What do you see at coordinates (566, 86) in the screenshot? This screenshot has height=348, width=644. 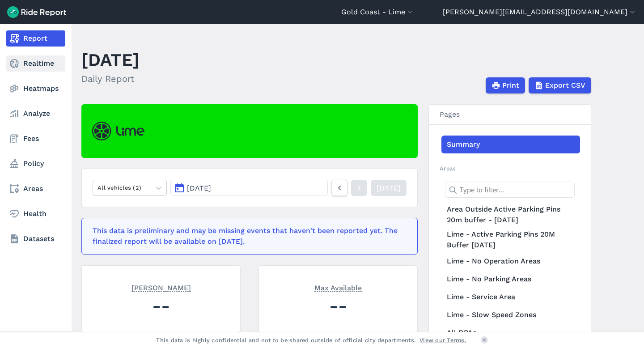 I see `span: Export CSV` at bounding box center [566, 86].